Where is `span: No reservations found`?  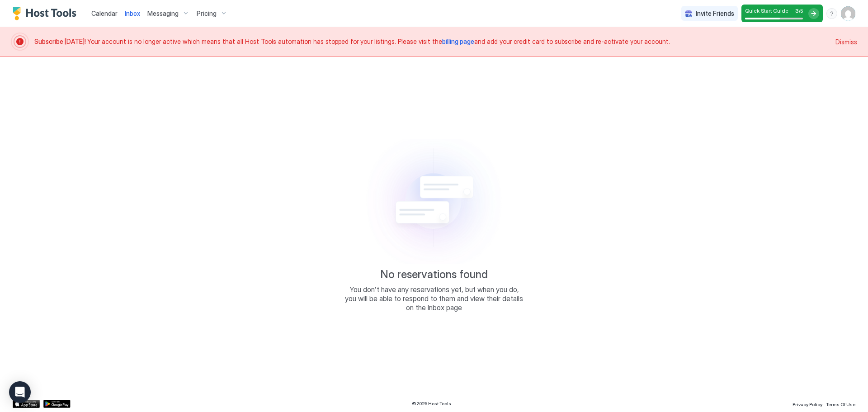 span: No reservations found is located at coordinates (434, 275).